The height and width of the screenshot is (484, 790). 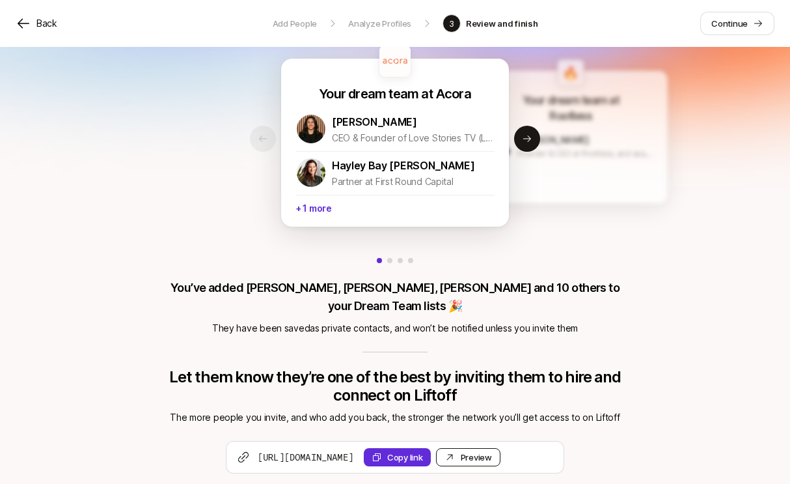 What do you see at coordinates (311, 129) in the screenshot?
I see `img: 1741321130084` at bounding box center [311, 129].